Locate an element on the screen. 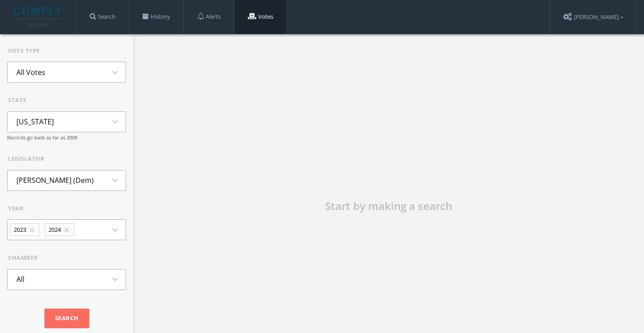 Image resolution: width=644 pixels, height=333 pixels. div: Vote Type is located at coordinates (67, 51).